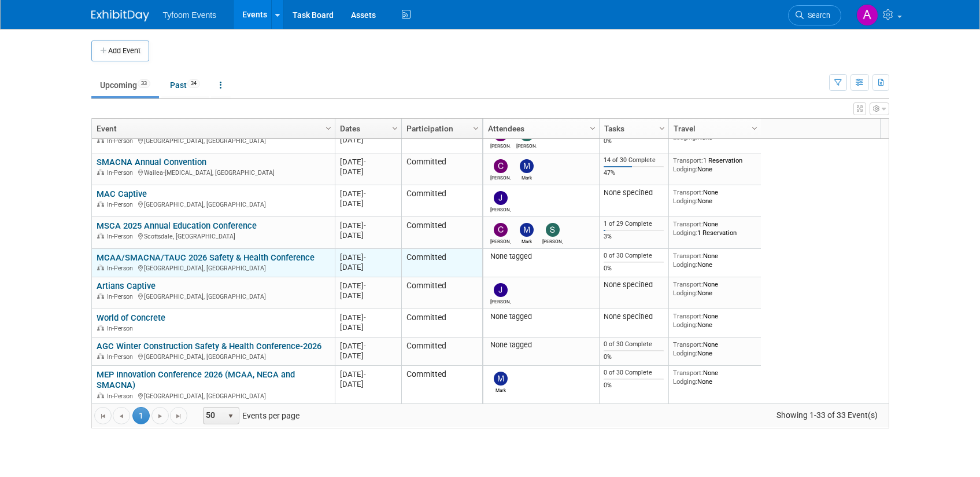  I want to click on div: Corbin Nelson, so click(500, 145).